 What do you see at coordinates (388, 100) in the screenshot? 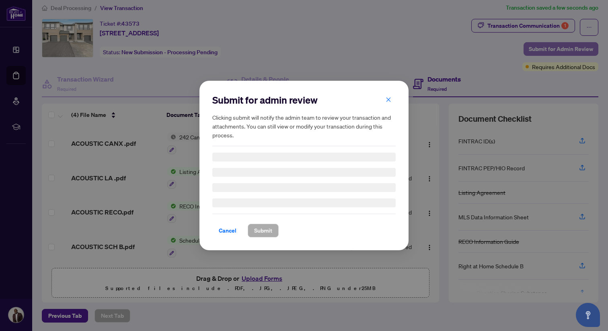
I see `span: close` at bounding box center [388, 100].